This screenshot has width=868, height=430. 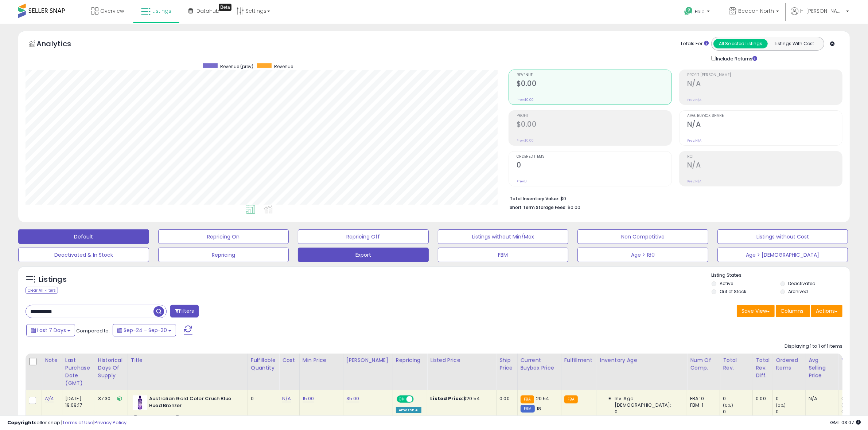 What do you see at coordinates (827, 311) in the screenshot?
I see `button: Actions` at bounding box center [827, 311].